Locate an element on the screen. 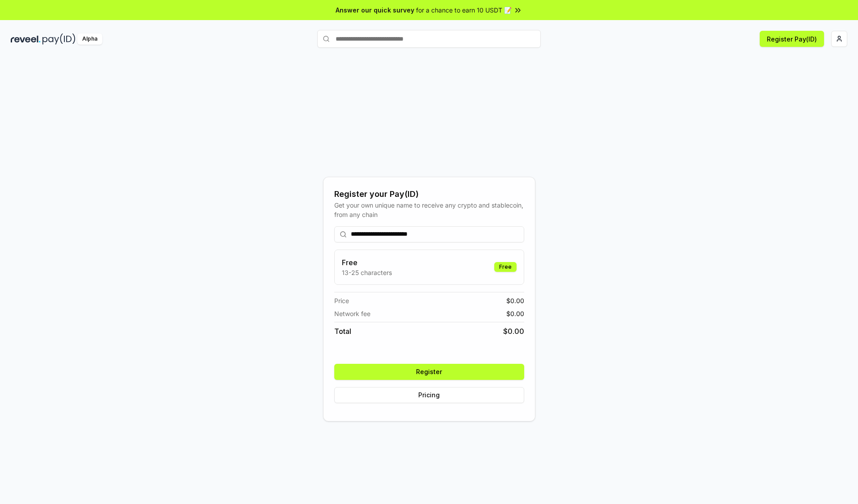  span: for a chance to earn 10 USDT 📝 is located at coordinates (464, 10).